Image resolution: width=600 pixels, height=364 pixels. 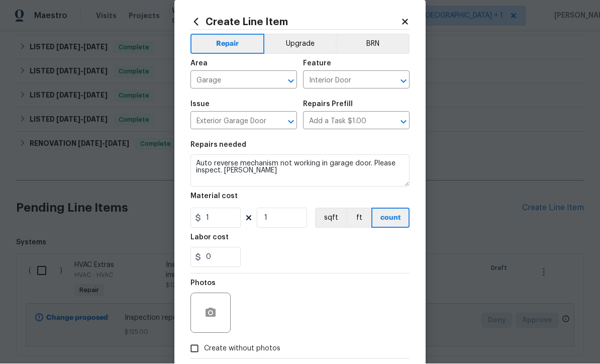 What do you see at coordinates (328, 105) in the screenshot?
I see `h5: Repairs Prefill` at bounding box center [328, 105].